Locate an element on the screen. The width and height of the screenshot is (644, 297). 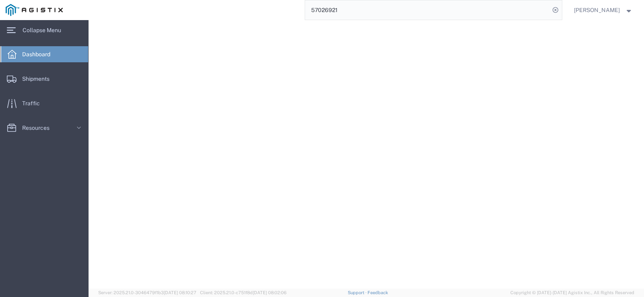
a: Resources is located at coordinates (45, 128).